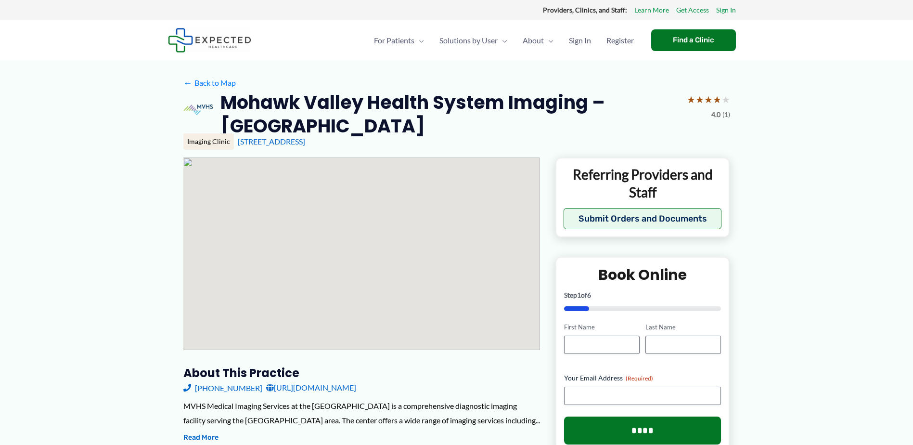 The image size is (913, 445). Describe the element at coordinates (580, 40) in the screenshot. I see `span: Sign In` at that location.